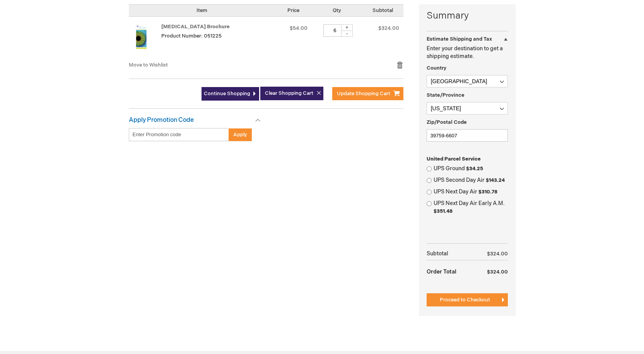 This screenshot has width=644, height=354. Describe the element at coordinates (240, 135) in the screenshot. I see `button: Apply` at that location.